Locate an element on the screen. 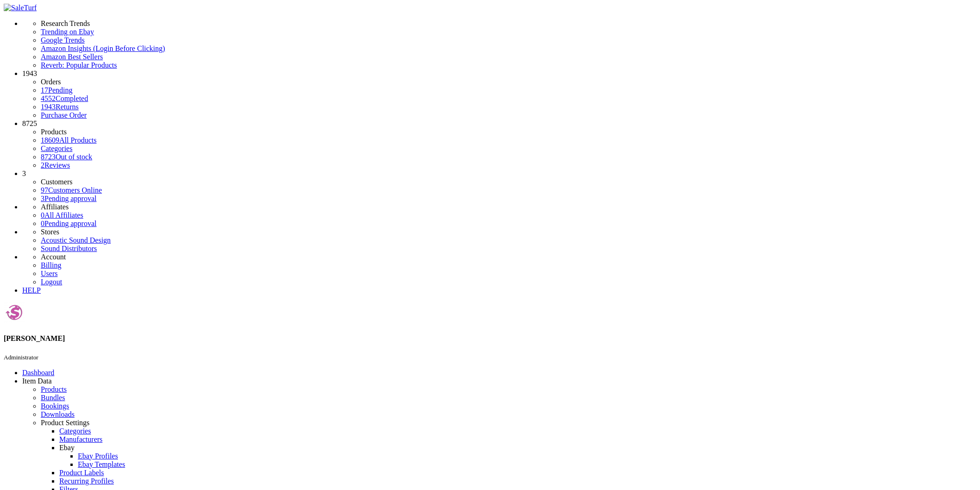  li: Stores is located at coordinates (508, 232).